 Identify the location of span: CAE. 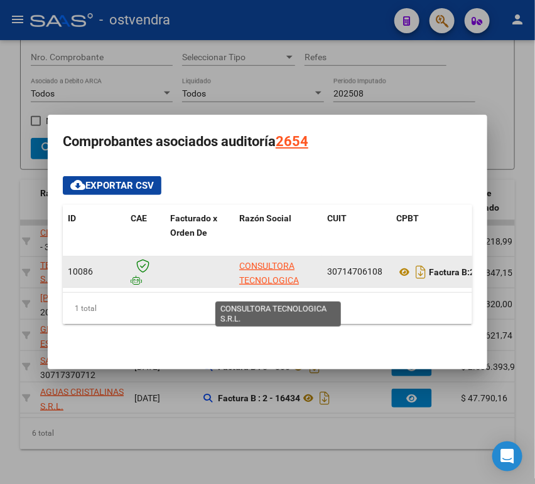
(139, 218).